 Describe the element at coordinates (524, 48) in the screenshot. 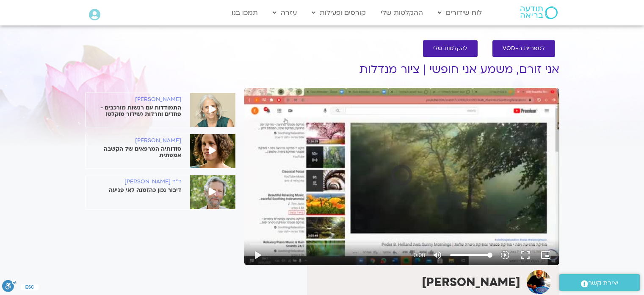

I see `span: לספריית ה-VOD` at that location.